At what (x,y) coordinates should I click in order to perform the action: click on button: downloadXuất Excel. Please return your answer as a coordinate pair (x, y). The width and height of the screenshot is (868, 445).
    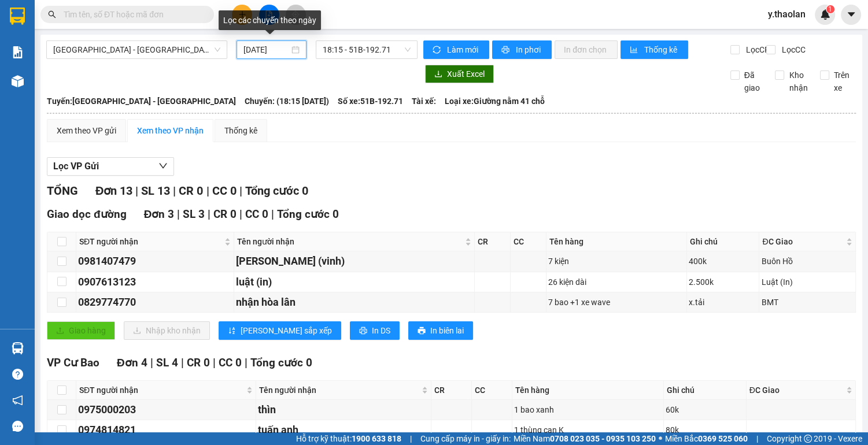
    Looking at the image, I should click on (459, 74).